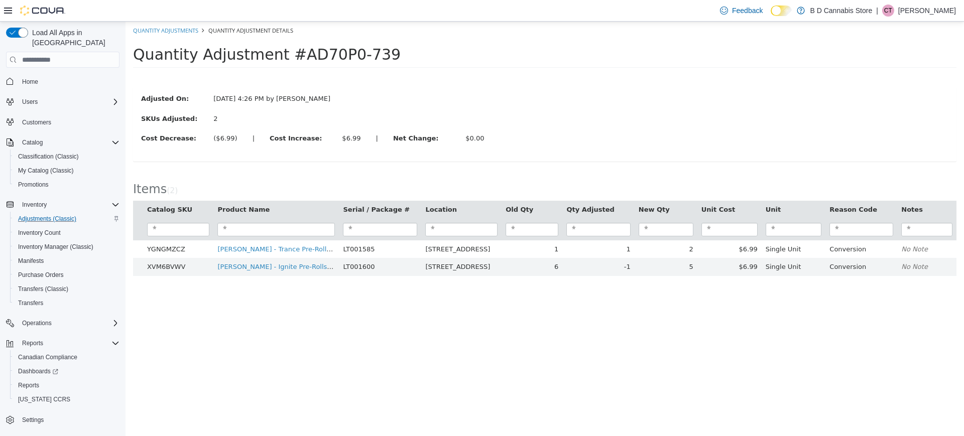 This screenshot has height=436, width=964. What do you see at coordinates (540, 228) in the screenshot?
I see `td: 2` at bounding box center [540, 228].